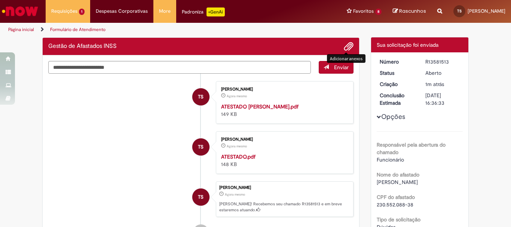  I want to click on div: R13581513, so click(443, 62).